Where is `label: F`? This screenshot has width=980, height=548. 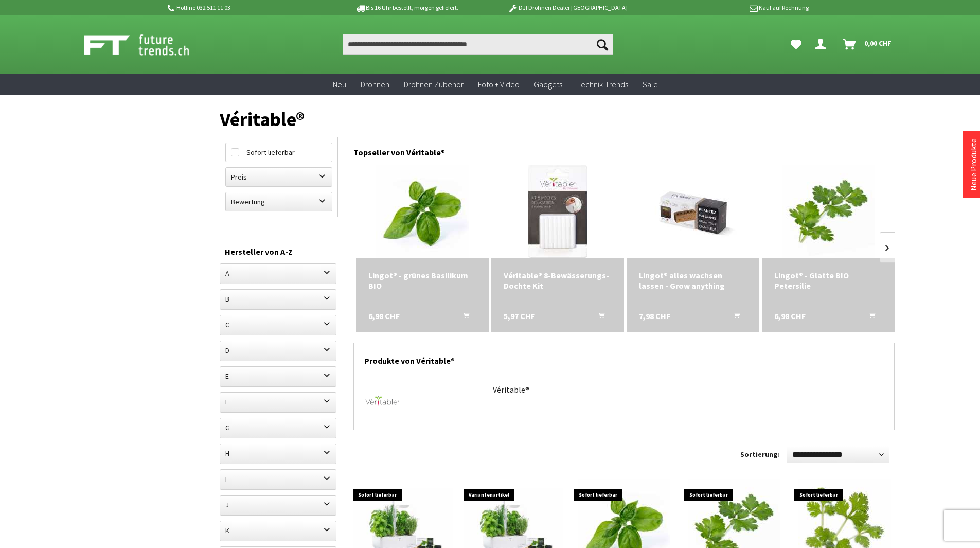 label: F is located at coordinates (278, 401).